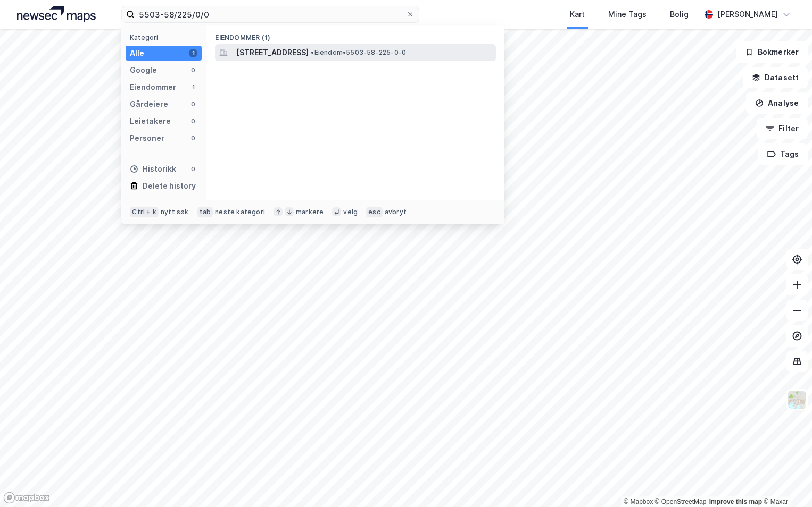  I want to click on div: Kategori, so click(165, 37).